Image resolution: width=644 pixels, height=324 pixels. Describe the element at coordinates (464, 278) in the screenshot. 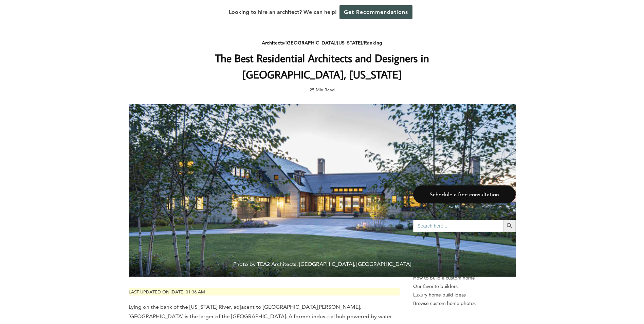

I see `p: How to build a custom home` at that location.